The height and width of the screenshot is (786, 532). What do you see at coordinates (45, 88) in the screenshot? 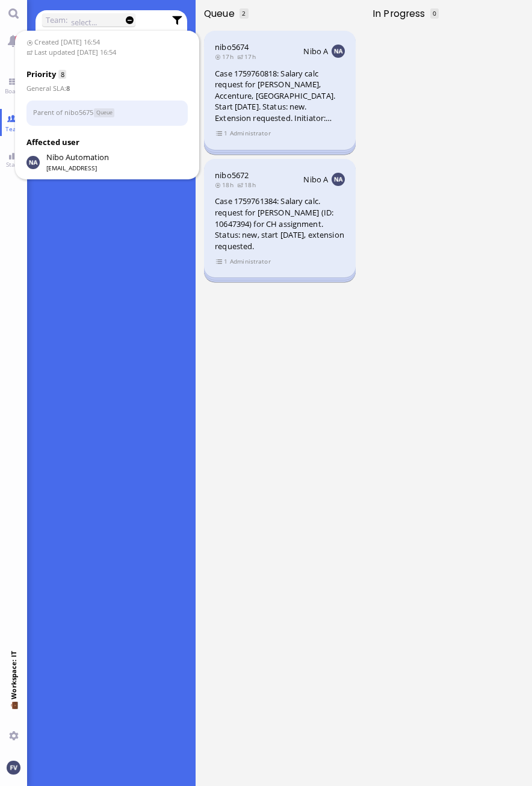
I see `span: General SLA` at bounding box center [45, 88].